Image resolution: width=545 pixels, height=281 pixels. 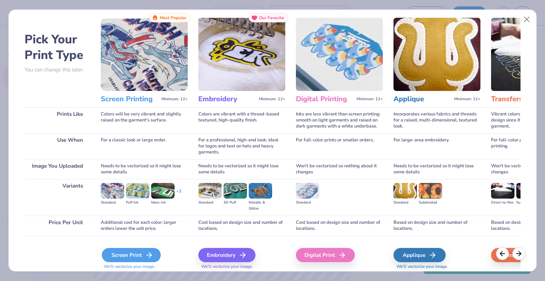 What do you see at coordinates (130, 99) in the screenshot?
I see `h3: Screen Printing` at bounding box center [130, 99].